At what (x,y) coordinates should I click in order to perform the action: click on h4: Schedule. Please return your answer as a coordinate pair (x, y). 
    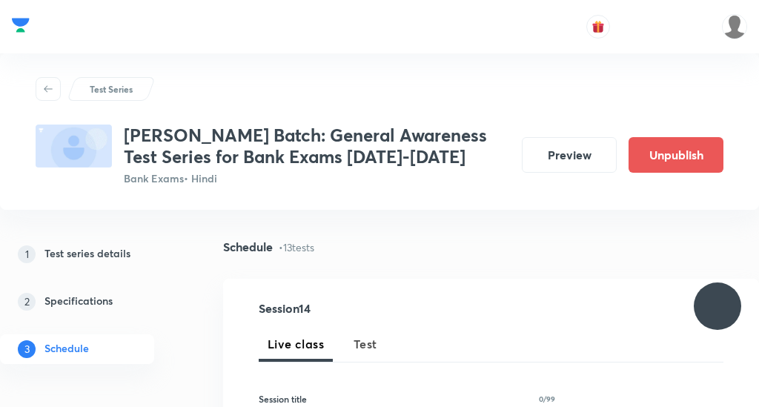
    Looking at the image, I should click on (247, 247).